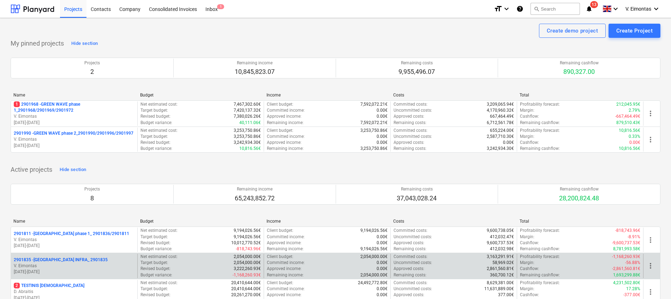 The image size is (671, 299). Describe the element at coordinates (247, 136) in the screenshot. I see `p: 3,253,750.86€` at that location.